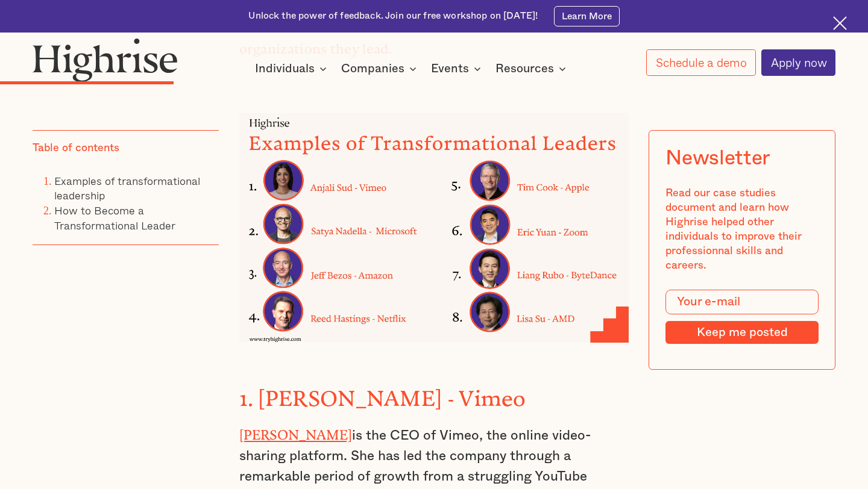  What do you see at coordinates (798, 63) in the screenshot?
I see `a: Apply now` at bounding box center [798, 63].